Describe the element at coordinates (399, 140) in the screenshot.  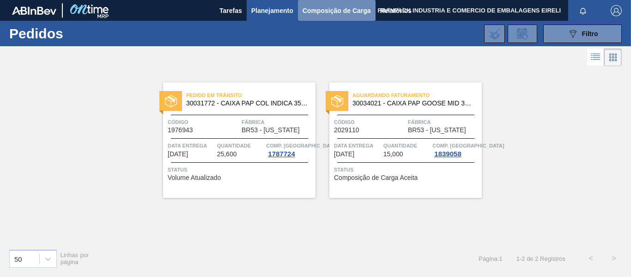
I see `a: statusAguardando Faturamento30034021 - CAIXA PAP GOOSE MID 350ML N25 FRANPCódigo2029110FábricaBR5...` at that location.